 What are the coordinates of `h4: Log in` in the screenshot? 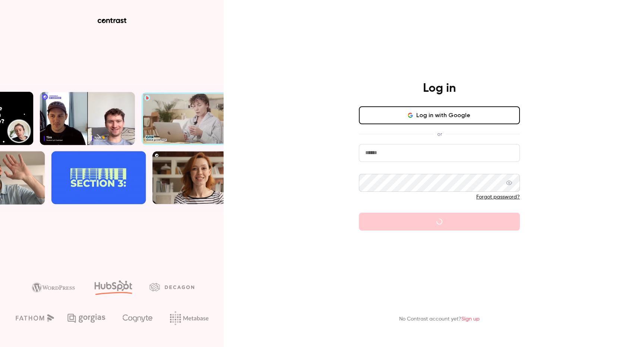 It's located at (440, 88).